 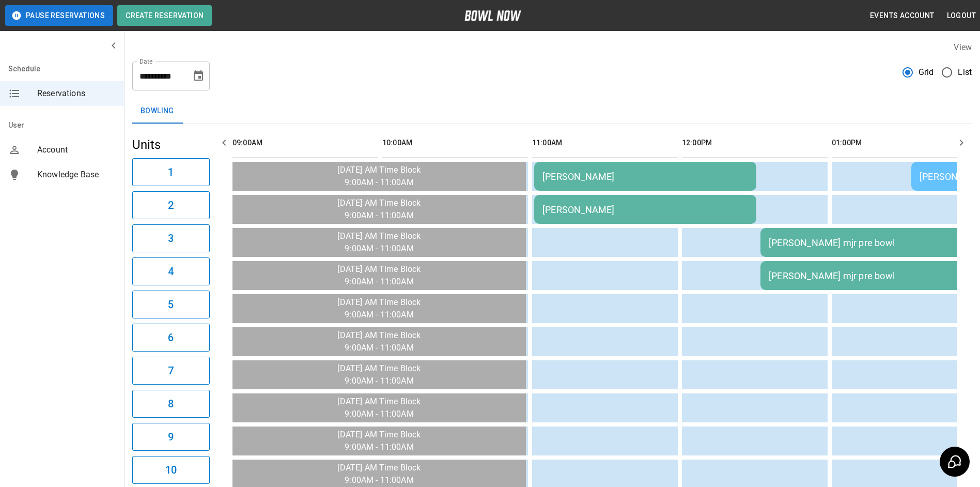 I want to click on button: Create Reservation, so click(x=165, y=16).